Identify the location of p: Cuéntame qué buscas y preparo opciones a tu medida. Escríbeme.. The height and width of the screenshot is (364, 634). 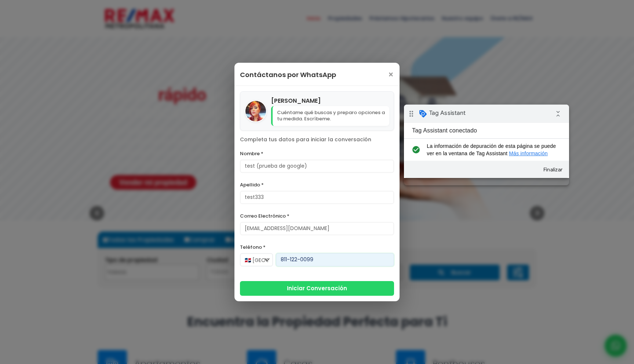
(330, 116).